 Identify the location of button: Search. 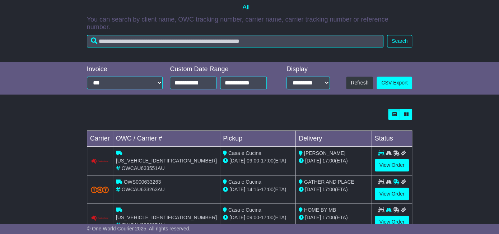
(399, 41).